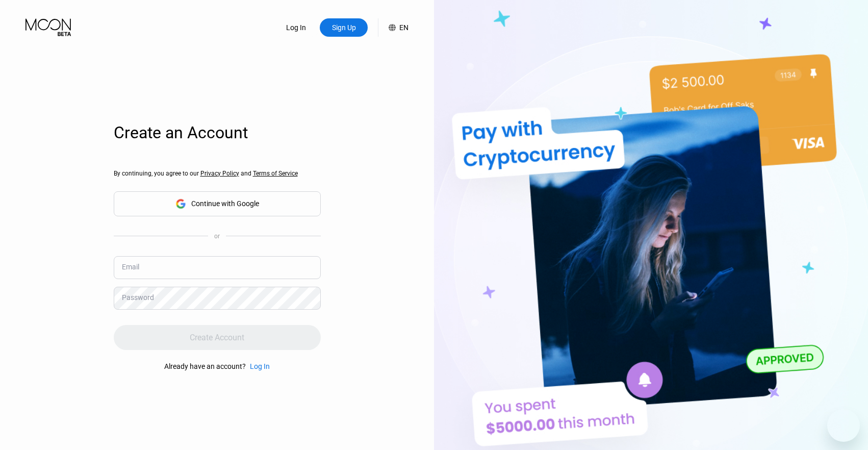 The image size is (868, 450). What do you see at coordinates (130, 267) in the screenshot?
I see `div: Email` at bounding box center [130, 267].